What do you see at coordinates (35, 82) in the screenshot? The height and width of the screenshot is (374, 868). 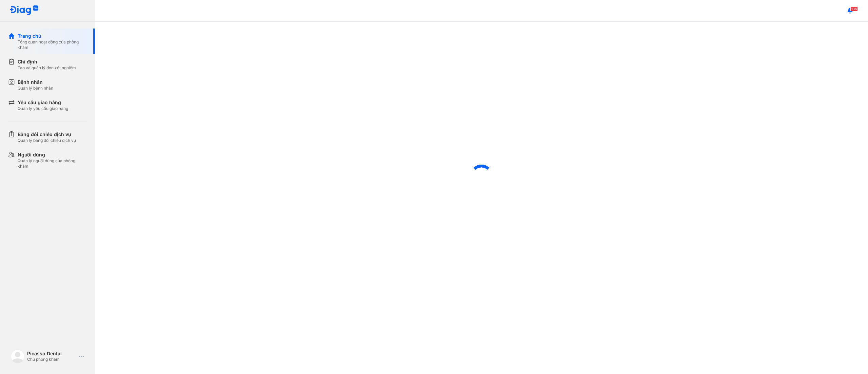 I see `div: Bệnh nhân` at bounding box center [35, 82].